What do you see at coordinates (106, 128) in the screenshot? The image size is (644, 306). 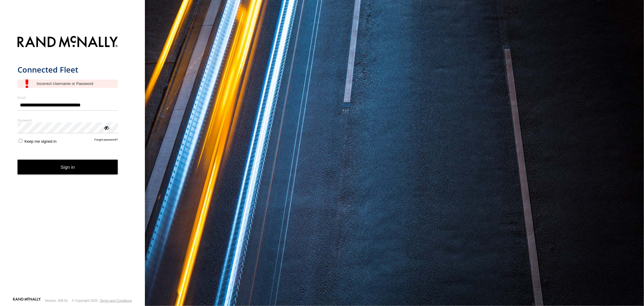 I see `div: ViewPassword` at bounding box center [106, 128].